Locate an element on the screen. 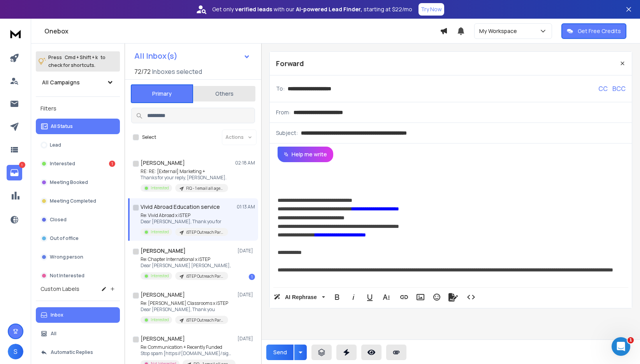 Image resolution: width=640 pixels, height=364 pixels. button: Signature is located at coordinates (453, 297).